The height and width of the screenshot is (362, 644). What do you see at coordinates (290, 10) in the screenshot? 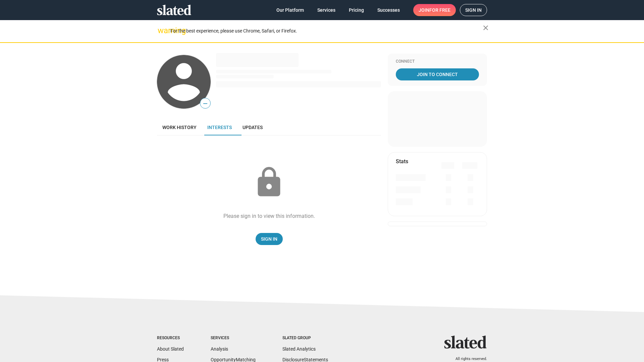
I see `a: Our Platform` at bounding box center [290, 10].